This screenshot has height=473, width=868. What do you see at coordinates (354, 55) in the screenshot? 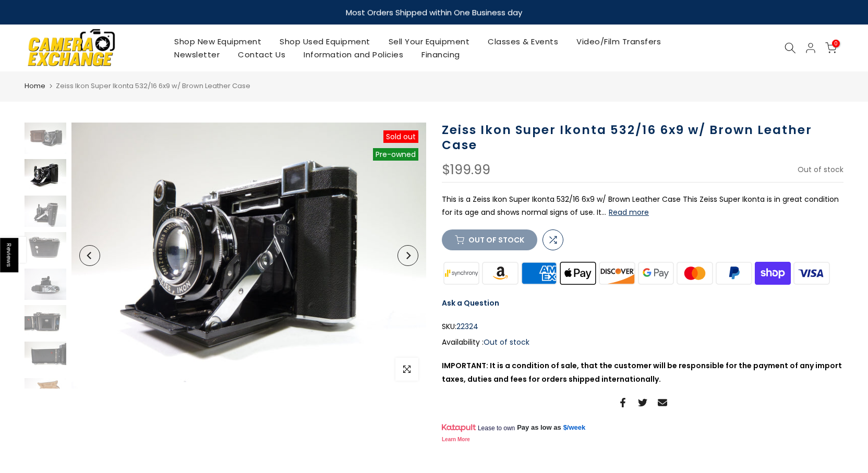
I see `a: Information and Policies` at bounding box center [354, 55].